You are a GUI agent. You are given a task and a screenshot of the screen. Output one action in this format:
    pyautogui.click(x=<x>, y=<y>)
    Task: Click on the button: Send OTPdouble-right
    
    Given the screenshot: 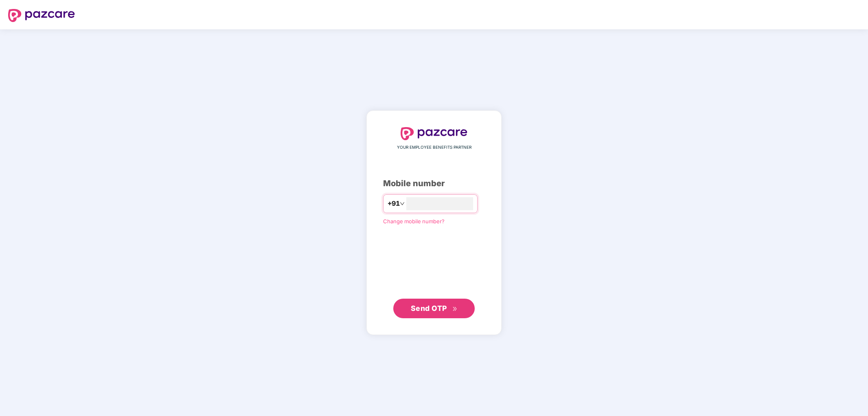 What is the action you would take?
    pyautogui.click(x=434, y=308)
    